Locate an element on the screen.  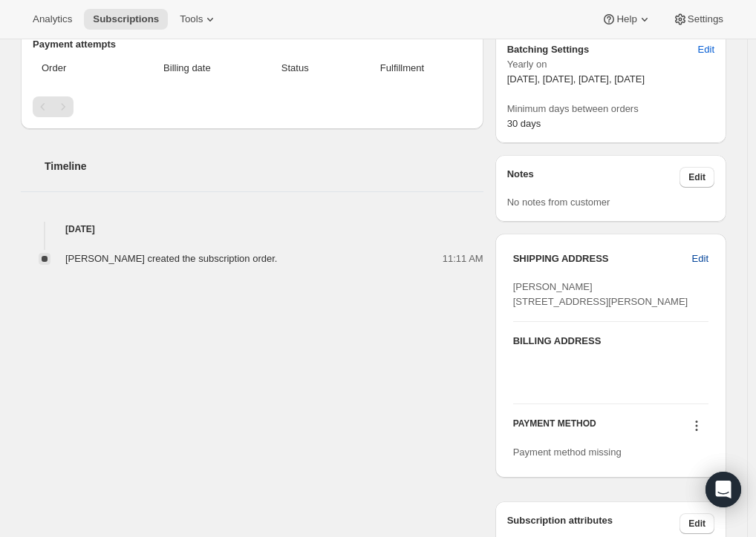
span: 30 days is located at coordinates (524, 123).